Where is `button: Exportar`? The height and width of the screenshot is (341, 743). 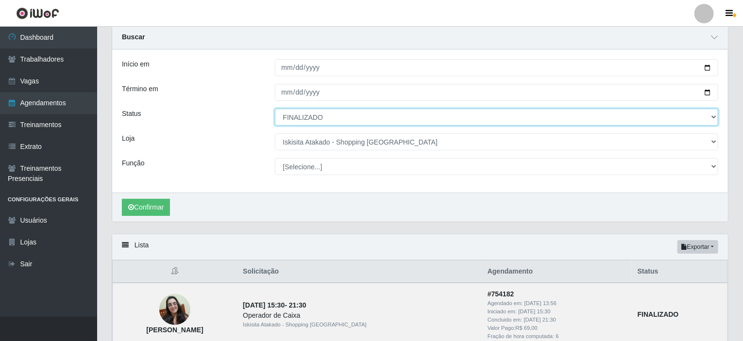 button: Exportar is located at coordinates (698, 247).